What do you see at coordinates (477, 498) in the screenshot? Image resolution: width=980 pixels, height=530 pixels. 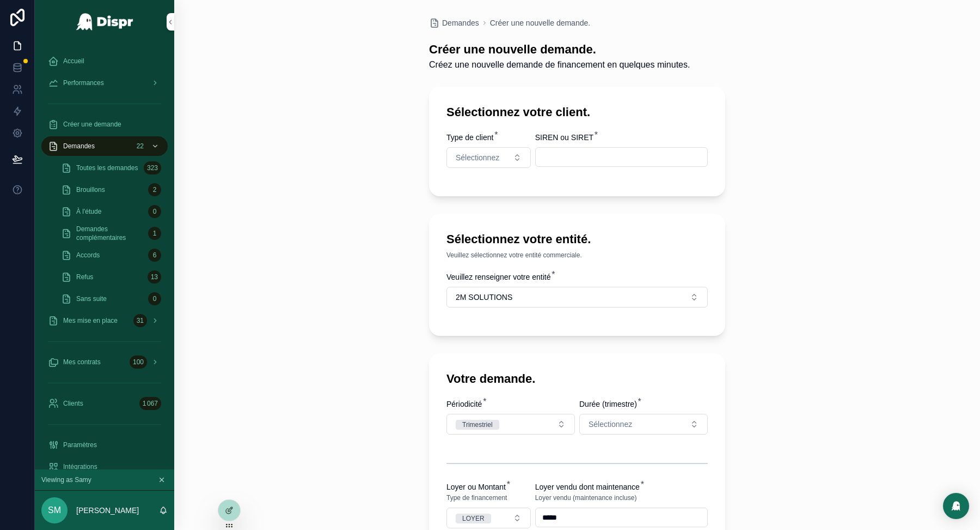 I see `span: Type de financement` at bounding box center [477, 498].